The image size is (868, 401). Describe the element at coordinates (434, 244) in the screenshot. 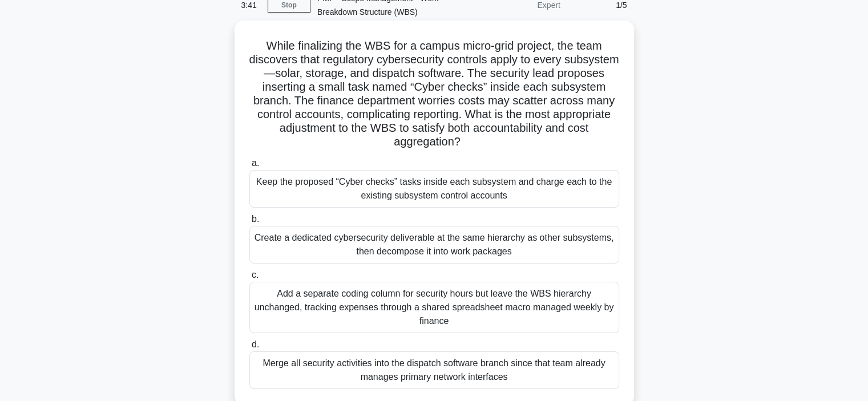

I see `div: Create a dedicated cybersecurity deliverable at the same hierarchy as other subsystems, then deco...` at that location.